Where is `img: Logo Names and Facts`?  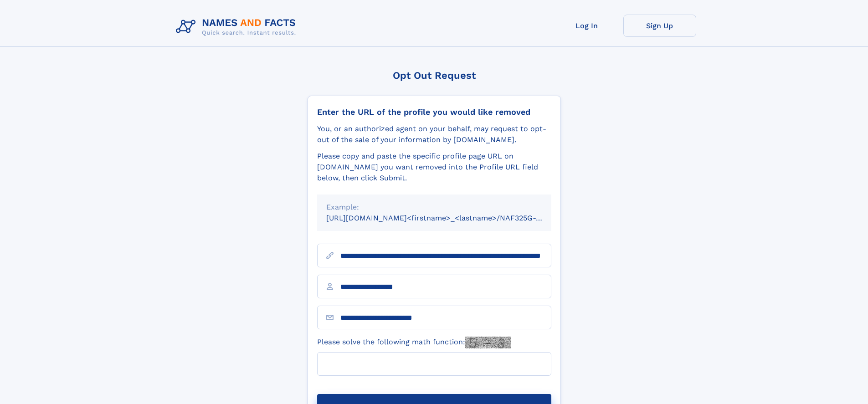 img: Logo Names and Facts is located at coordinates (238, 27).